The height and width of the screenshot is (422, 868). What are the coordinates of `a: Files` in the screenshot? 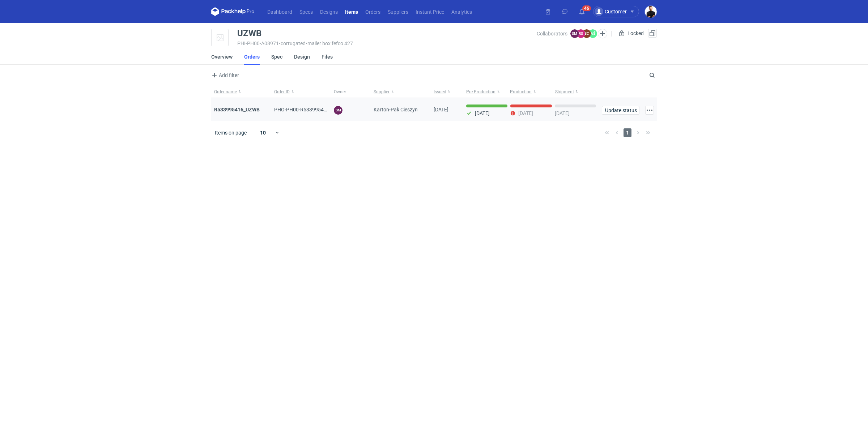 It's located at (327, 57).